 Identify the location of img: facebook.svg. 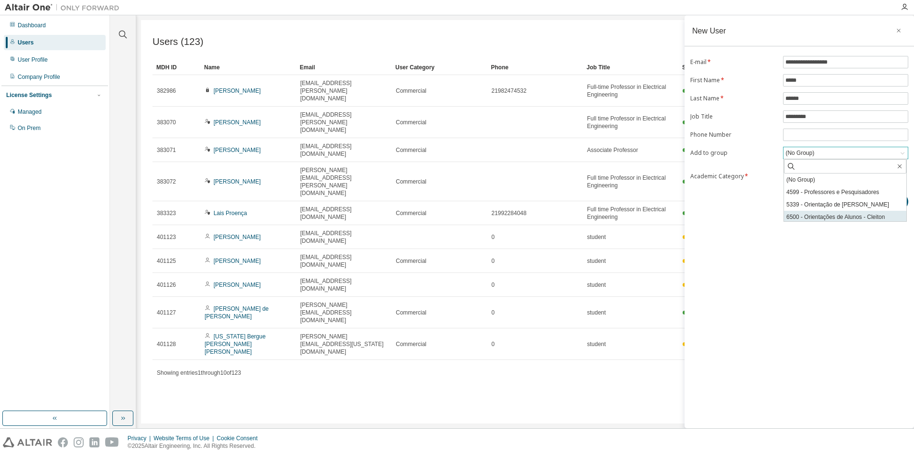
(63, 442).